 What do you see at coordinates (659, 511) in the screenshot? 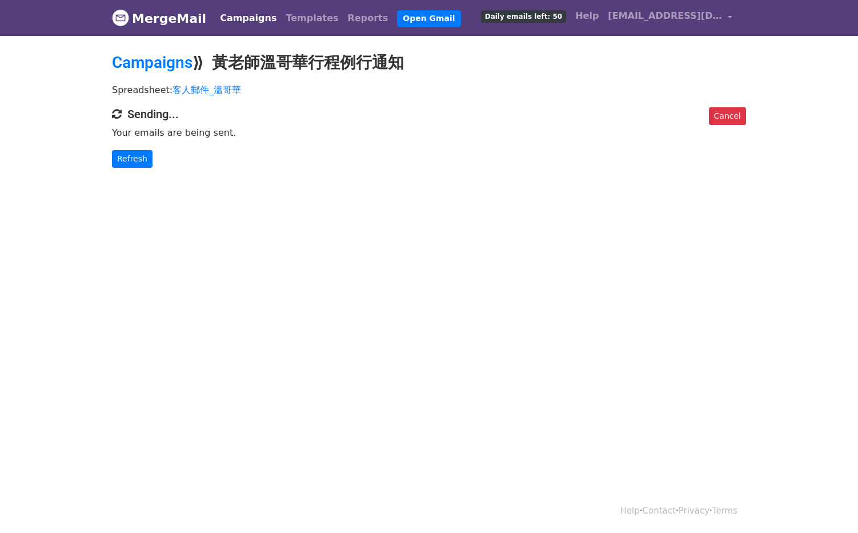
I see `a: Contact` at bounding box center [659, 511].